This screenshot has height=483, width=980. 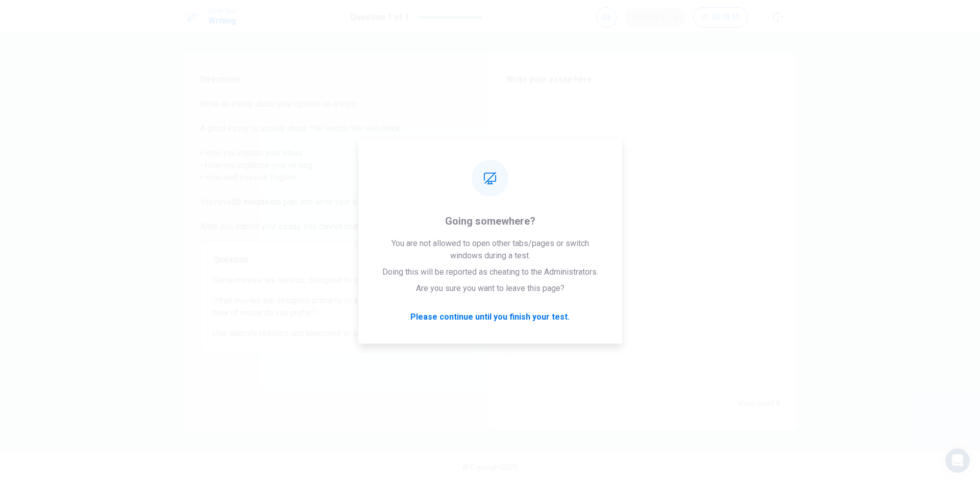 What do you see at coordinates (726, 18) in the screenshot?
I see `span: 00:18:10` at bounding box center [726, 18].